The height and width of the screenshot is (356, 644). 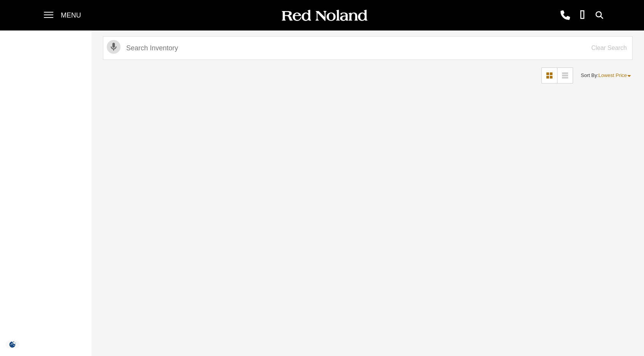 What do you see at coordinates (114, 47) in the screenshot?
I see `svg: Click to toggle on voice search` at bounding box center [114, 47].